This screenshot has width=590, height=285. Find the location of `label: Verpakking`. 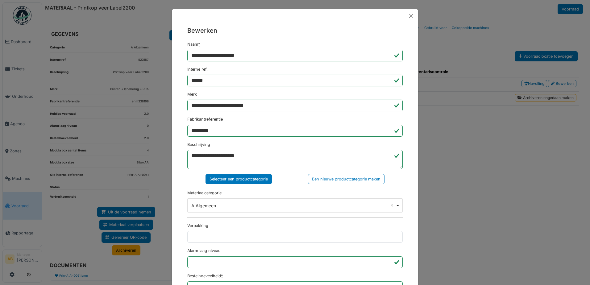

label: Verpakking is located at coordinates (198, 226).